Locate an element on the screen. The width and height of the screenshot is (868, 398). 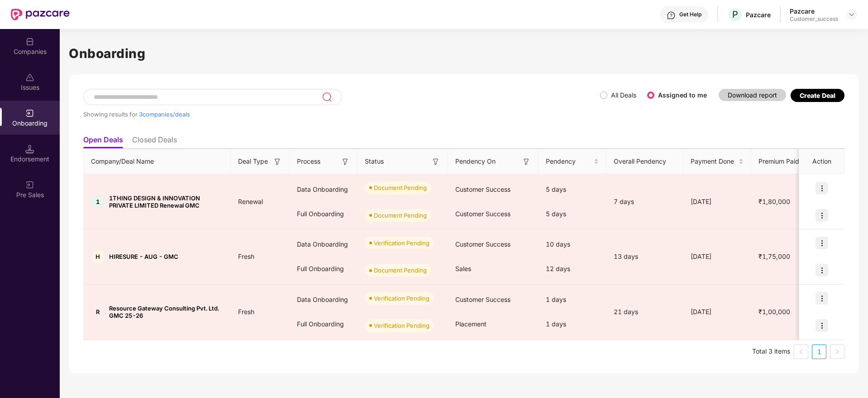
img: svg+xml;base64,PHN2ZyB3aWR0aD0iMjQiIGhlaWdodD0iMjUiIHZpZXdCb3g9IjAgMCAyNCAyNSIgZmlsbD0ibm9uZSIgeG... is located at coordinates (327, 97).